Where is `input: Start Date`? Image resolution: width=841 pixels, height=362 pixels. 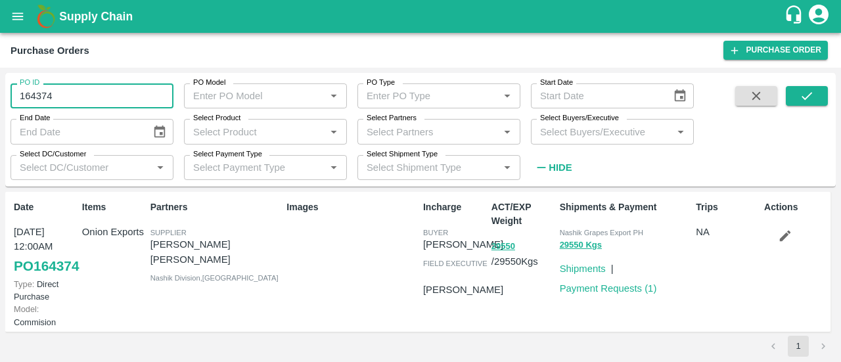 input: Start Date is located at coordinates (596, 96).